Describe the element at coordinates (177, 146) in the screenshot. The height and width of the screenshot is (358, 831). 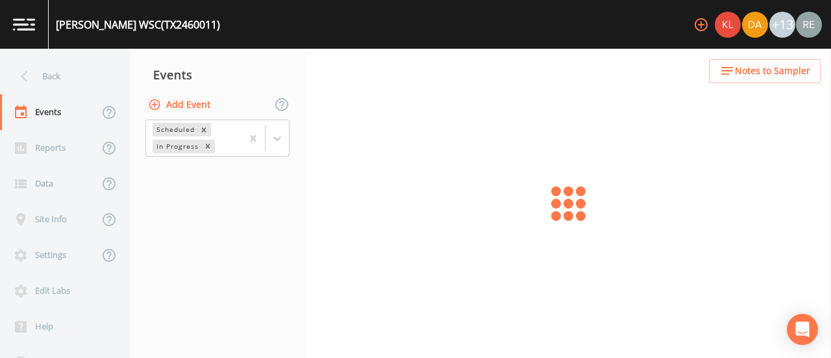
I see `div: In Progress` at that location.